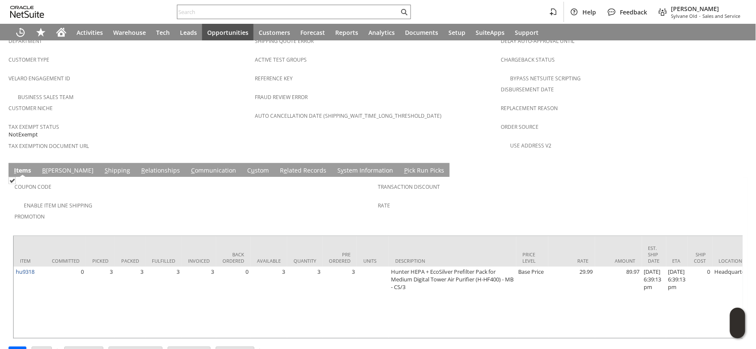 The height and width of the screenshot is (349, 756). What do you see at coordinates (737, 331) in the screenshot?
I see `span: Oracle Guided Learning Widget. To move around, please hold and drag` at bounding box center [737, 331].